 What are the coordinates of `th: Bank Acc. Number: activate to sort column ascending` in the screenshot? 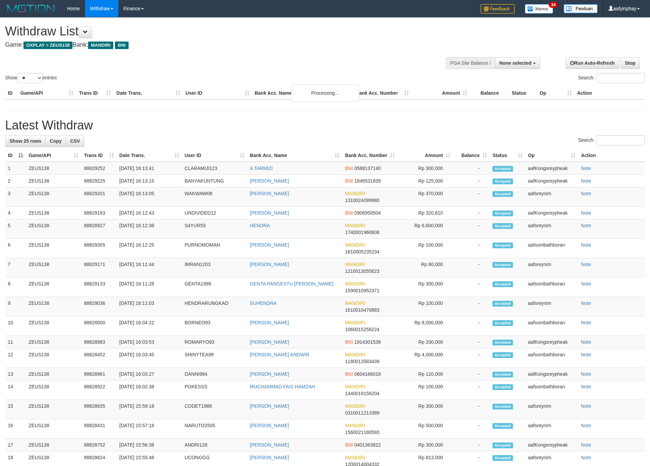 It's located at (370, 155).